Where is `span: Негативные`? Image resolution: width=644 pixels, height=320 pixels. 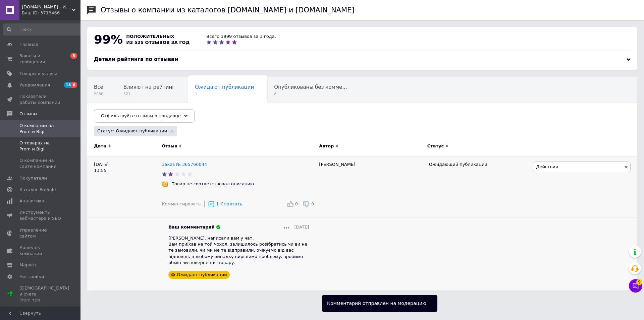 span: Негативные is located at coordinates (110, 113).